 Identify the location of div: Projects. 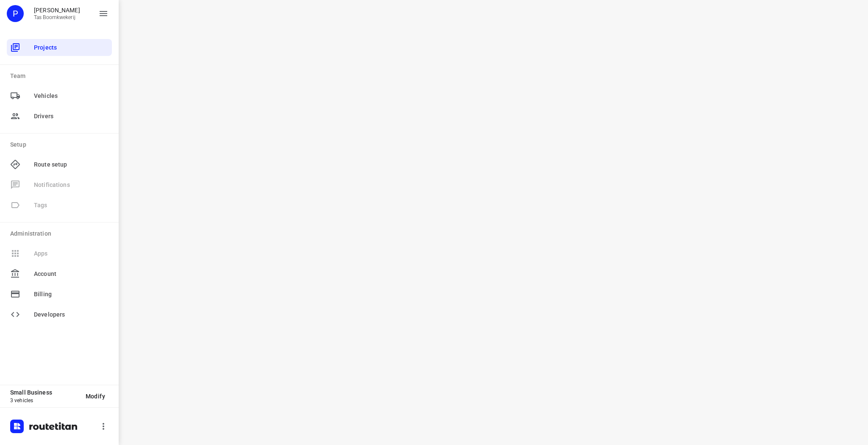
(60, 47).